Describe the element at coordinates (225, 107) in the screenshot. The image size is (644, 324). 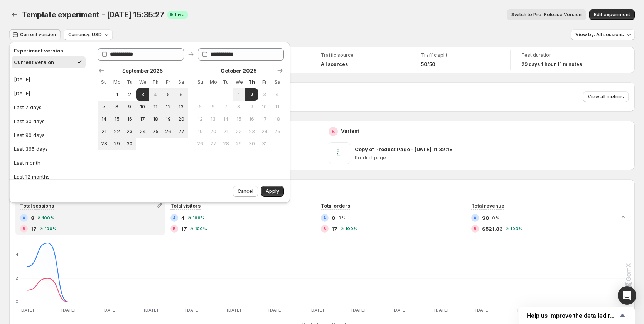
I see `span: 7` at that location.